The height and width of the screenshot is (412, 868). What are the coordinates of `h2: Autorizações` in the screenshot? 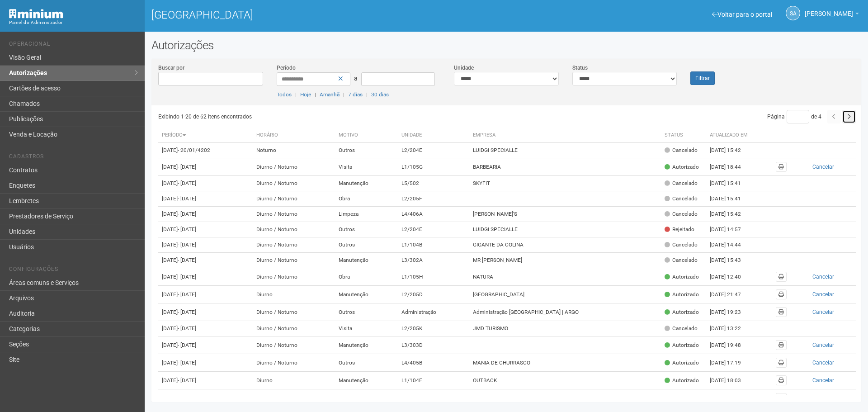 It's located at (506, 45).